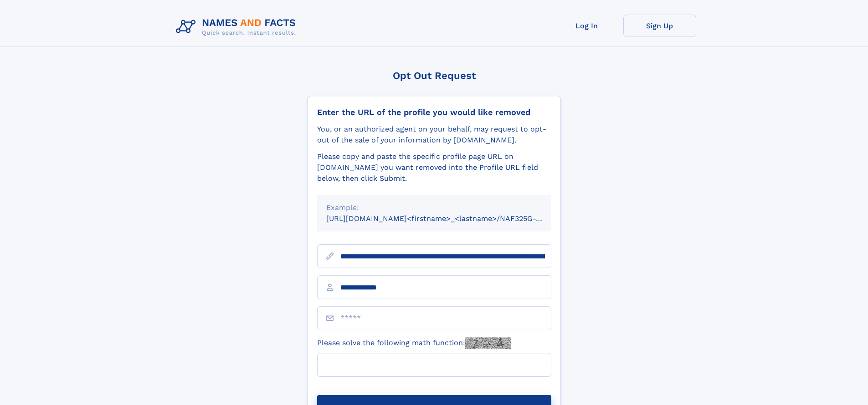 This screenshot has width=868, height=405. Describe the element at coordinates (434, 207) in the screenshot. I see `div: Example:` at that location.